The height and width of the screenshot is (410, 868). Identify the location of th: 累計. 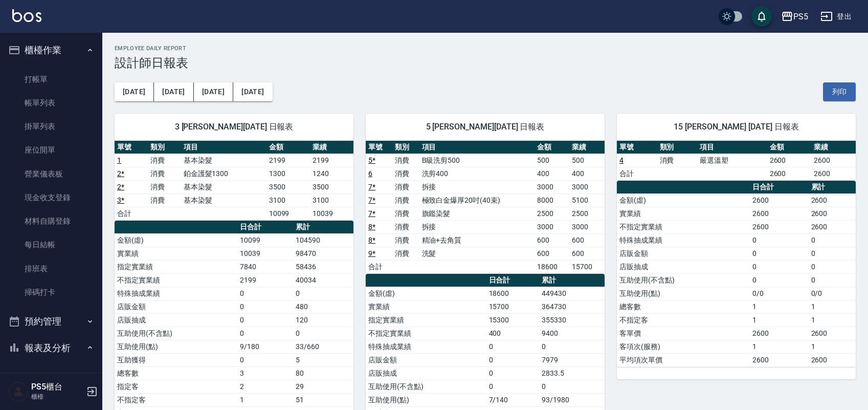
(572, 280).